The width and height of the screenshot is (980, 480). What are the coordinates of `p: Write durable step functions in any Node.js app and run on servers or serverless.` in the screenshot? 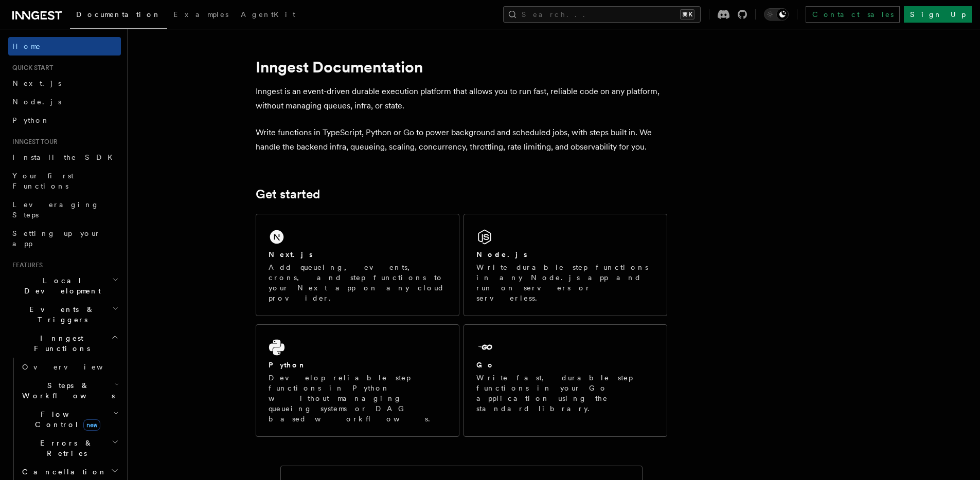 It's located at (566, 283).